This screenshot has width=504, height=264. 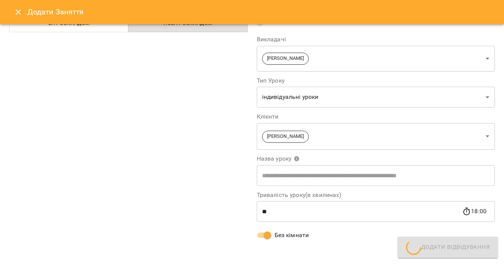 I want to click on h6: Додати Заняття, so click(x=261, y=12).